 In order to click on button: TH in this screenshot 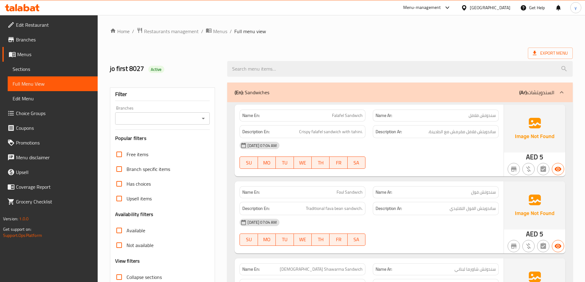, I will do `click(320, 240)`.